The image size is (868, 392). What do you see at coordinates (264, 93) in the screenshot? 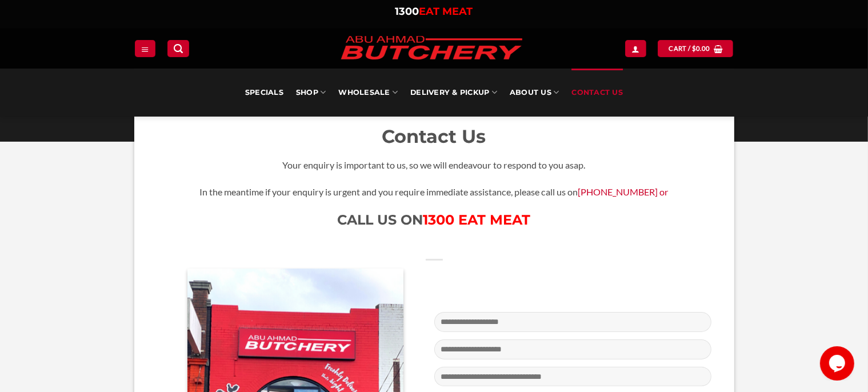
I see `a: Specials` at bounding box center [264, 93].